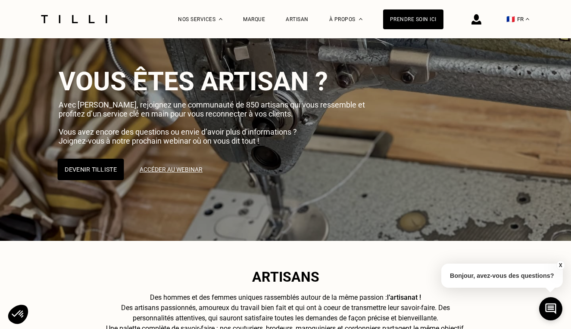 Image resolution: width=571 pixels, height=329 pixels. Describe the element at coordinates (193, 81) in the screenshot. I see `span: Vous êtes artisan ?` at that location.